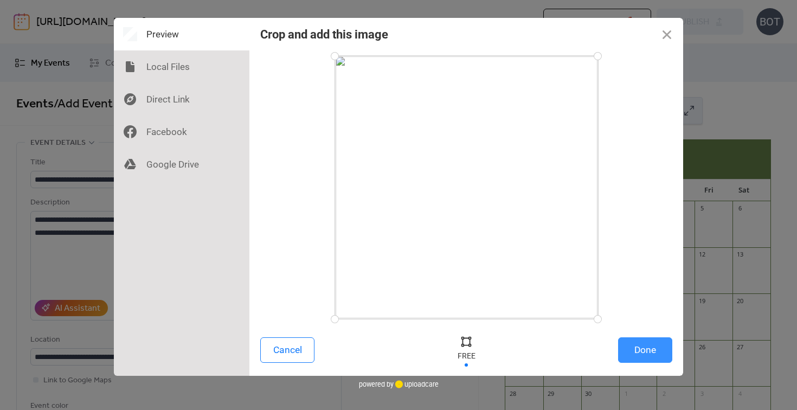 Image resolution: width=797 pixels, height=410 pixels. What do you see at coordinates (287, 350) in the screenshot?
I see `button: Cancel` at bounding box center [287, 350].